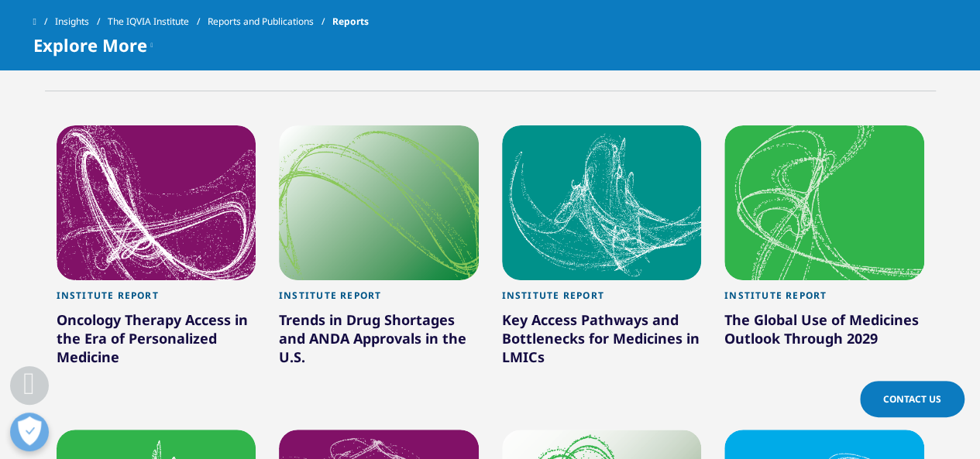  Describe the element at coordinates (824, 332) in the screenshot. I see `div: The Global Use of Medicines Outlook Through 2029` at that location.